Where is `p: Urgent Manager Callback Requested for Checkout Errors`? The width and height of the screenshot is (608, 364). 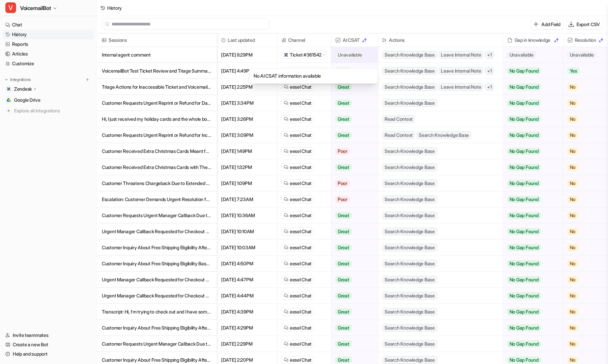
p: Urgent Manager Callback Requested for Checkout Errors is located at coordinates (156, 280).